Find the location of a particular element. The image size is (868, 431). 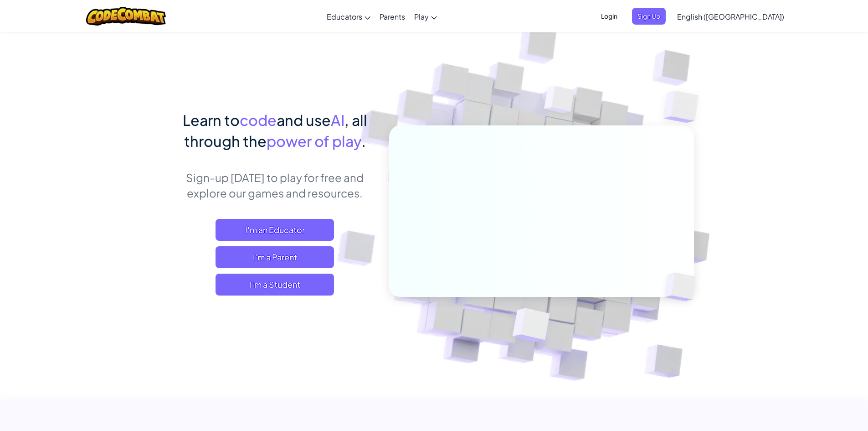

button: Login is located at coordinates (609, 16).